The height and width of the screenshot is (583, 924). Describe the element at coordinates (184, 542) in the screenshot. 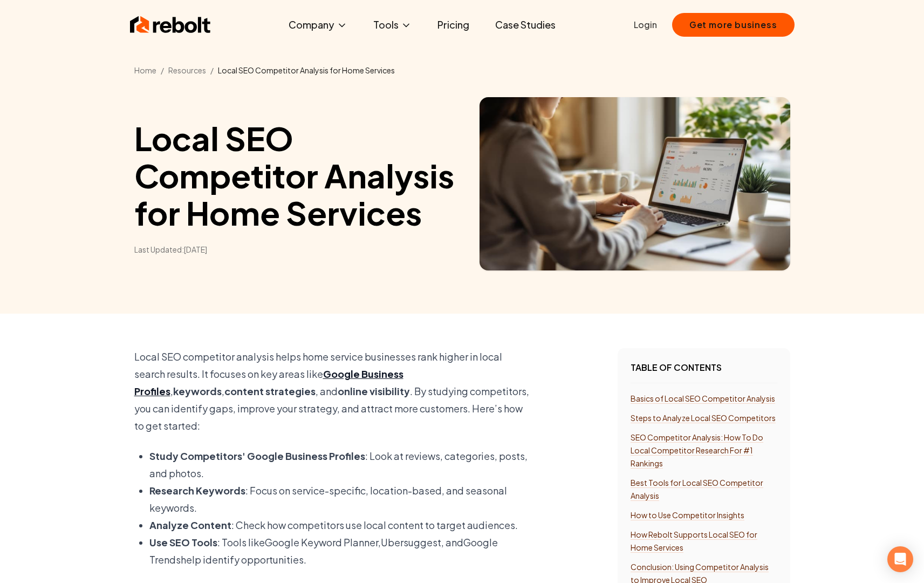

I see `b: Use SEO Tools` at that location.